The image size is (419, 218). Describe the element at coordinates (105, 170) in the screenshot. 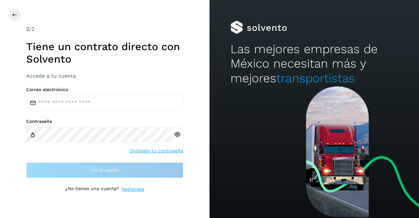

I see `span: Inicia sesión` at that location.